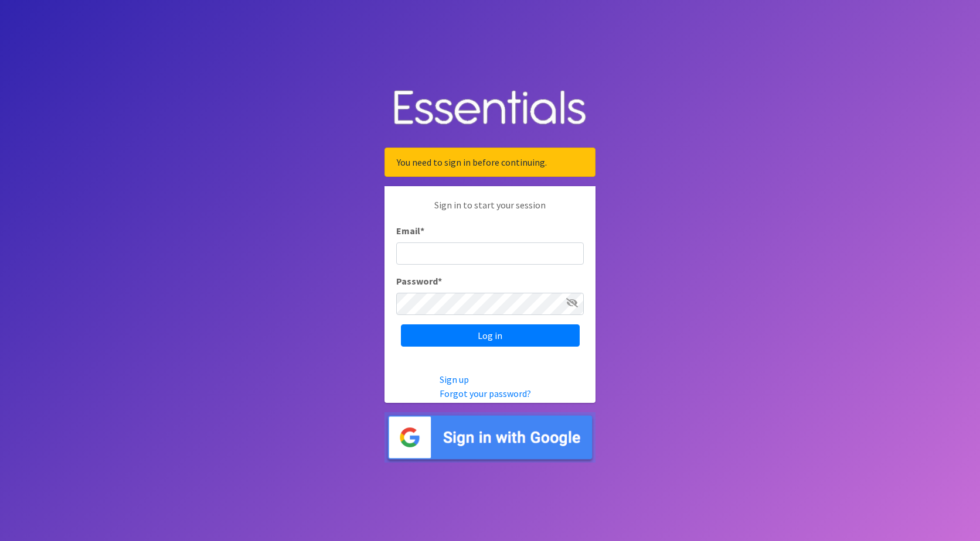 The height and width of the screenshot is (541, 980). I want to click on label: Email, so click(410, 231).